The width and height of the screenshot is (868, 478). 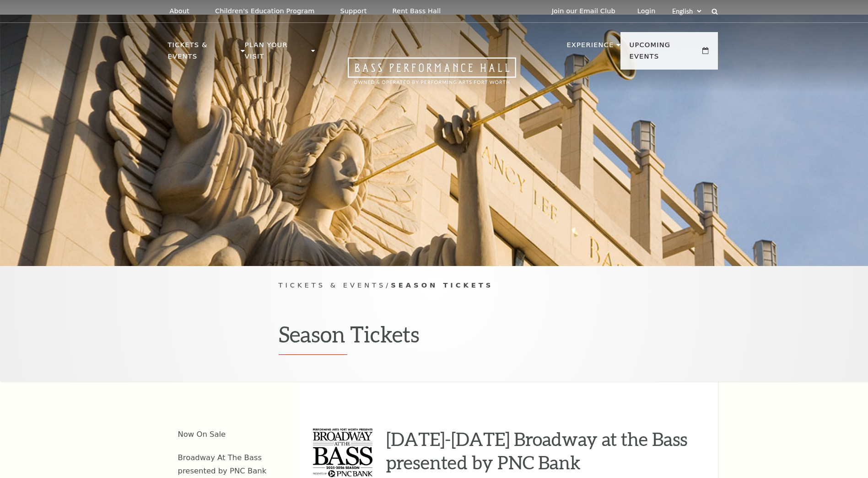 I want to click on select: Select:, so click(x=686, y=11).